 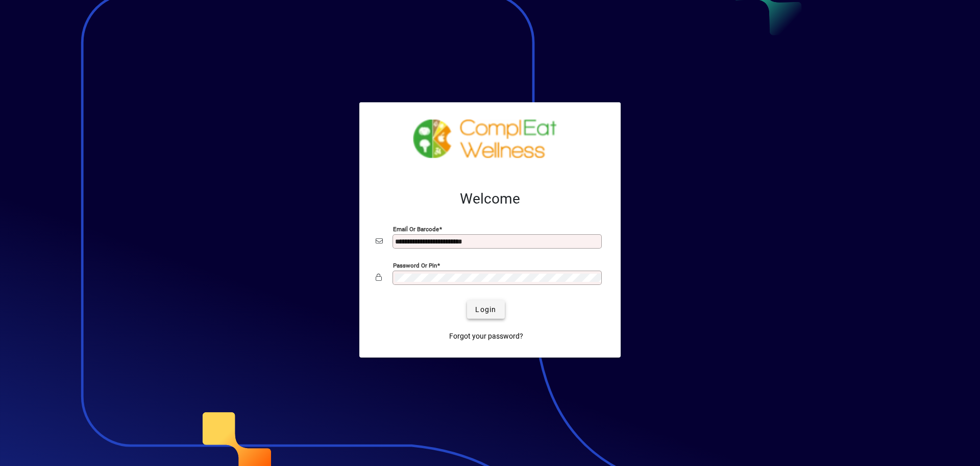 I want to click on span: Login, so click(x=486, y=309).